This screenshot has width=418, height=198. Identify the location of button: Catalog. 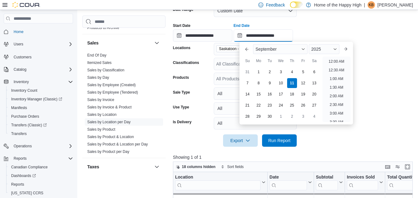
(38, 70).